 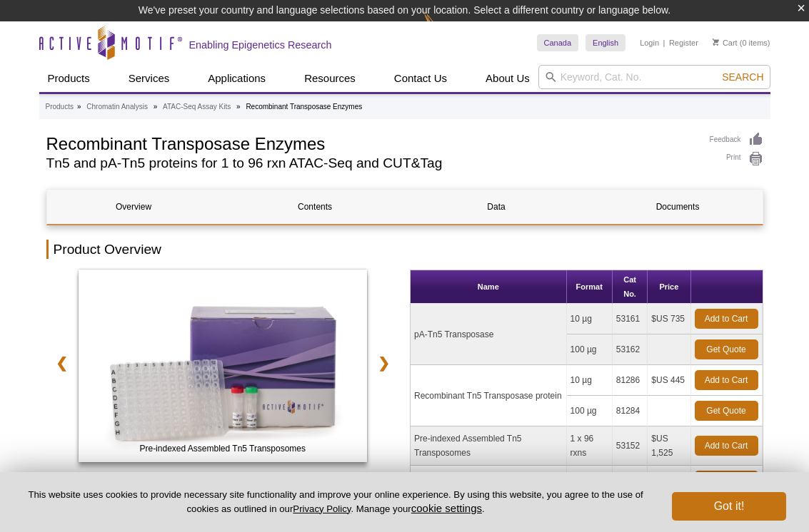 I want to click on td: 81286, so click(x=629, y=380).